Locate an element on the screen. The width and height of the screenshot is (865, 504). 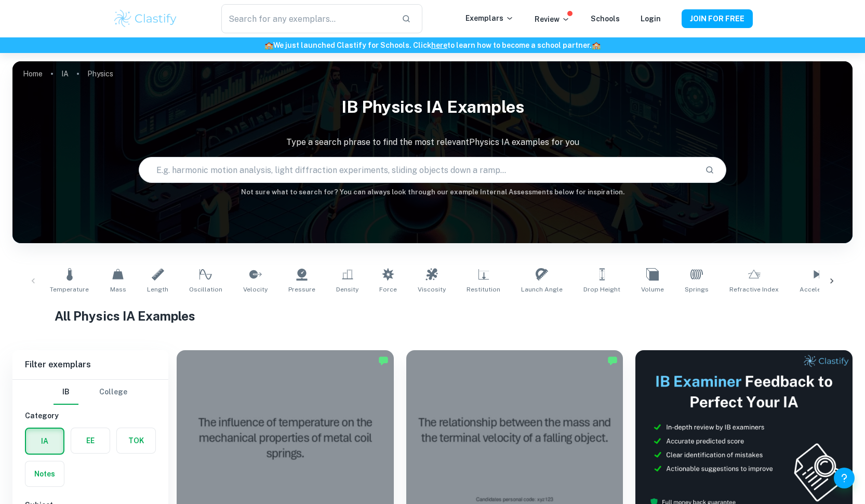
span: Density is located at coordinates (347, 289).